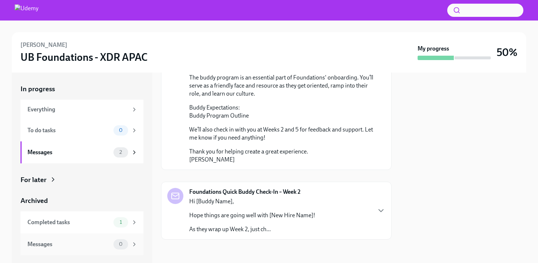 The height and width of the screenshot is (263, 538). Describe the element at coordinates (433, 49) in the screenshot. I see `strong: My progress` at that location.